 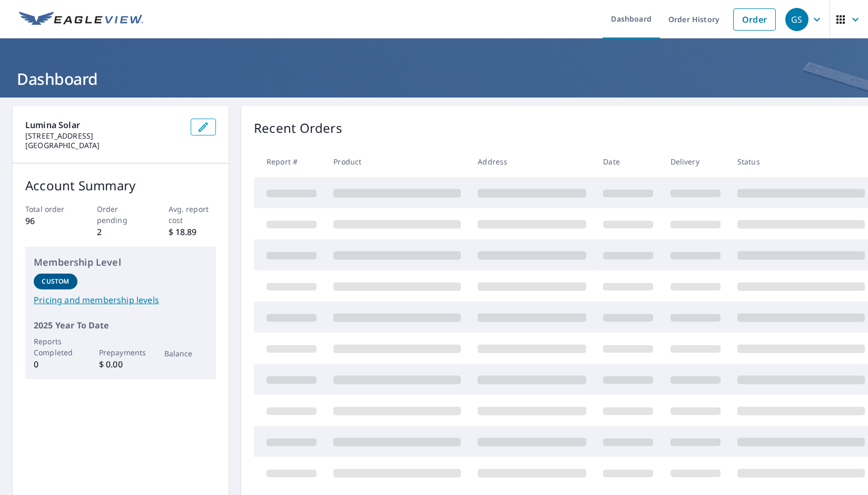 What do you see at coordinates (192, 214) in the screenshot?
I see `p: Avg. report cost` at bounding box center [192, 214].